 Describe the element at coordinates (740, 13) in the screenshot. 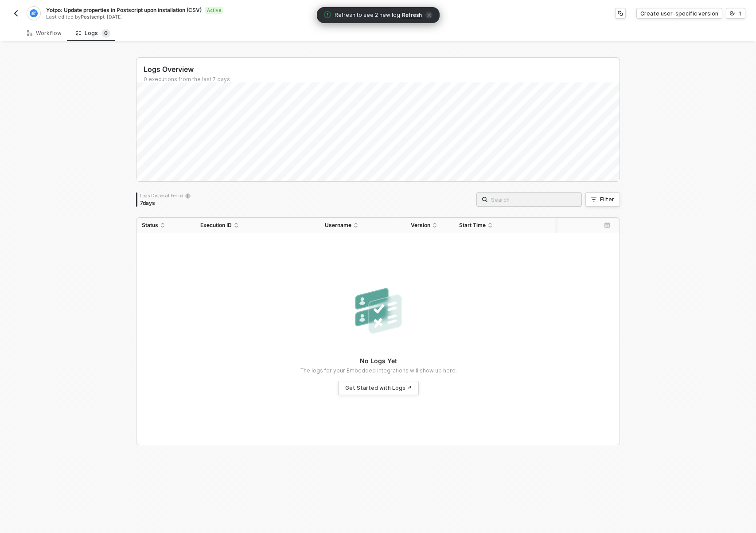

I see `div: 1` at that location.